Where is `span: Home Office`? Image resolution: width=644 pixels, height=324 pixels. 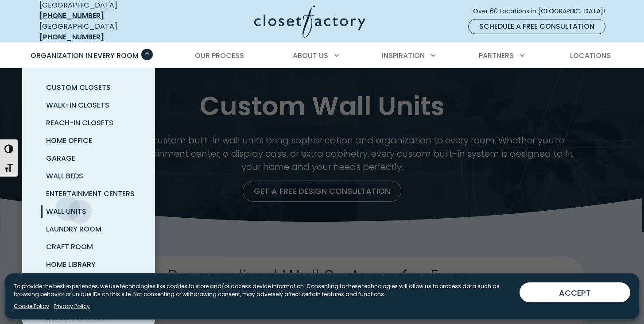 span: Home Office is located at coordinates (69, 140).